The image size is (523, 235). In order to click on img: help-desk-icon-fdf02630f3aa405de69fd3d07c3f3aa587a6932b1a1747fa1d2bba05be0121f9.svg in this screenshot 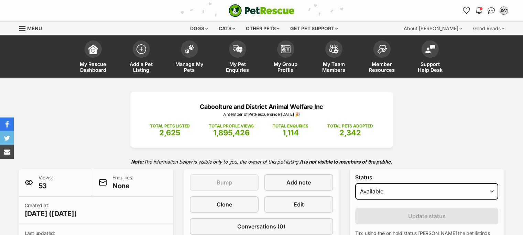, I will do `click(430, 49)`.